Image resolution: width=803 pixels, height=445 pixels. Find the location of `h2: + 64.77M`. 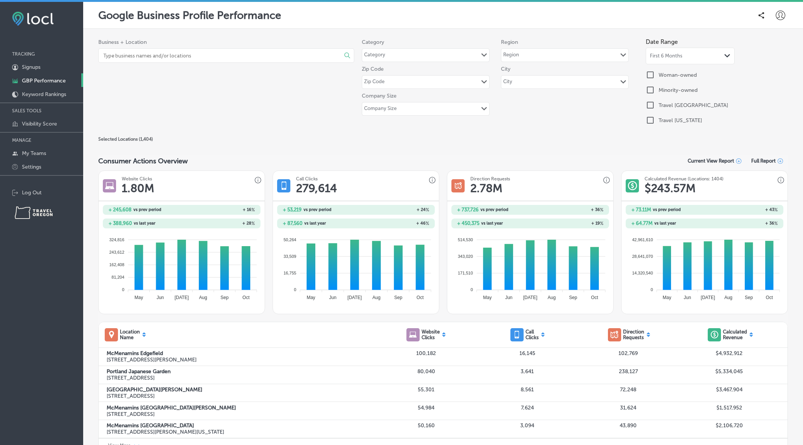

h2: + 64.77M is located at coordinates (642, 223).